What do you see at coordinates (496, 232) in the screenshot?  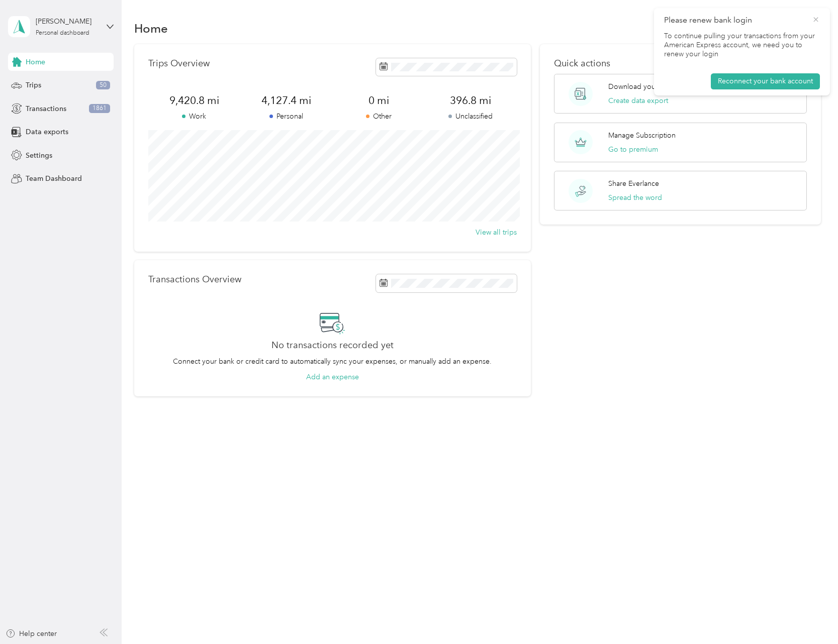 I see `button: View all trips` at bounding box center [496, 232].